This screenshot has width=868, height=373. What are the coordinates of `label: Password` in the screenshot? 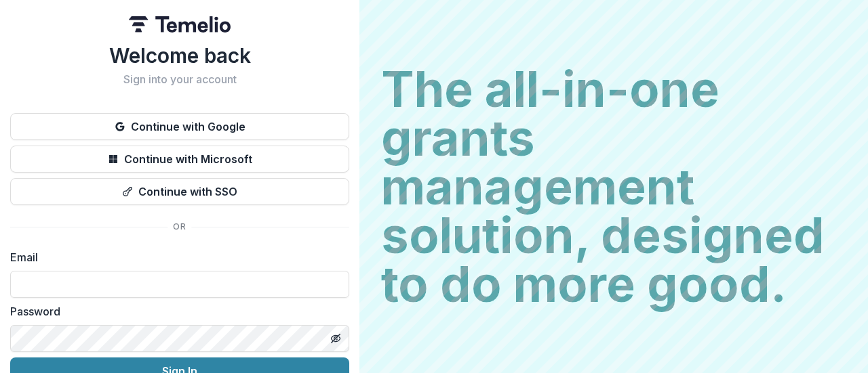 It's located at (175, 312).